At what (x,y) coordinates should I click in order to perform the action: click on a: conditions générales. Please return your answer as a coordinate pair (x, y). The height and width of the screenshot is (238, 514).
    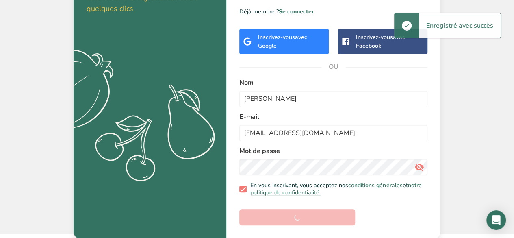
    Looking at the image, I should click on (375, 185).